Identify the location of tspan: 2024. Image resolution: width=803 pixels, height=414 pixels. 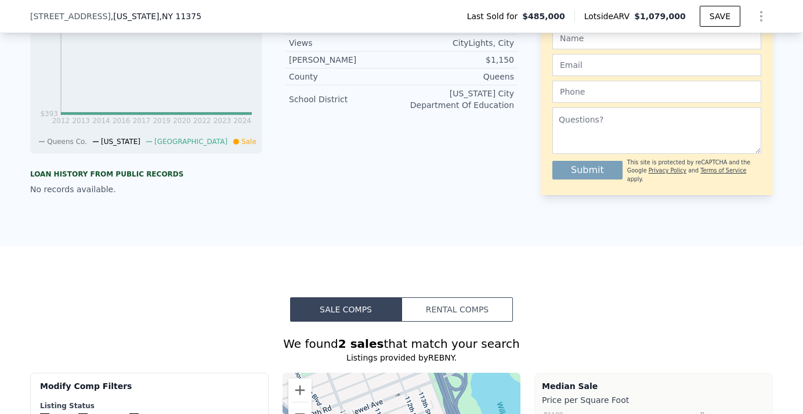
(242, 121).